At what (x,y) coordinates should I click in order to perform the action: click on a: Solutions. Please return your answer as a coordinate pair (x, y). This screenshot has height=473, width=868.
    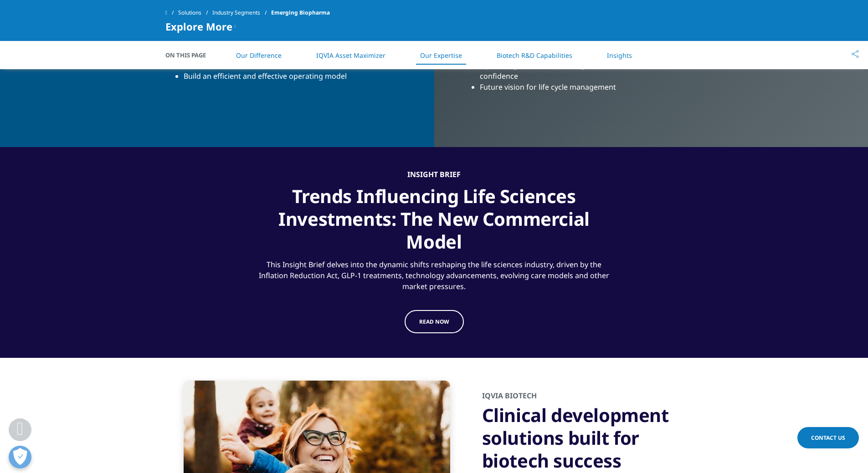
    Looking at the image, I should click on (195, 13).